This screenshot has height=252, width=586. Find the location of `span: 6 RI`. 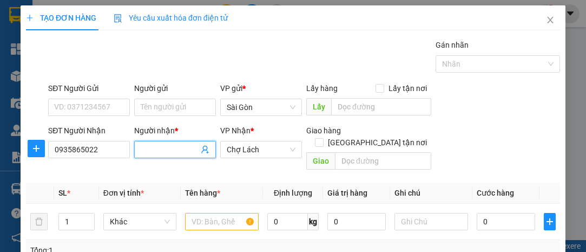

span: 6 RI is located at coordinates (133, 60).